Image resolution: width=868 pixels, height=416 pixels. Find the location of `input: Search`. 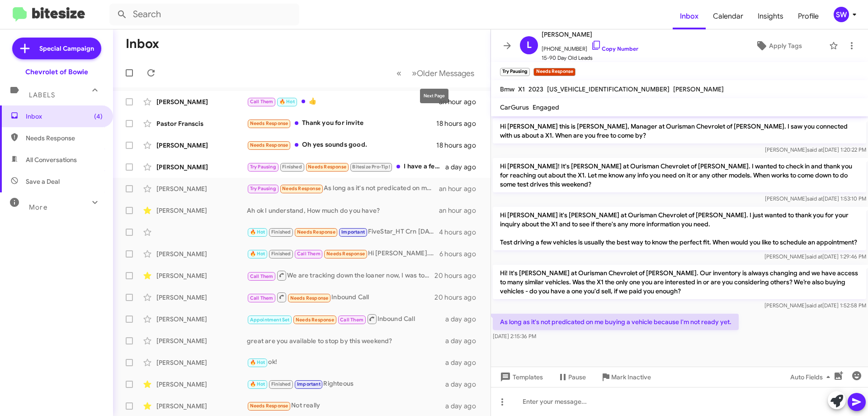

input: Search is located at coordinates (204, 14).